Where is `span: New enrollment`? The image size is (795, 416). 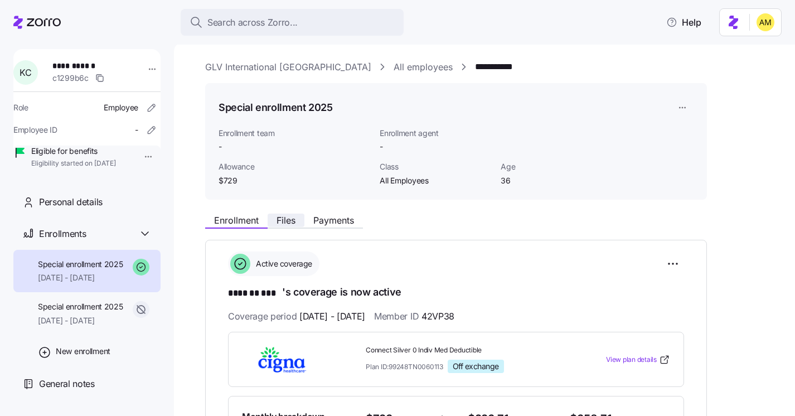
span: New enrollment is located at coordinates (83, 351).